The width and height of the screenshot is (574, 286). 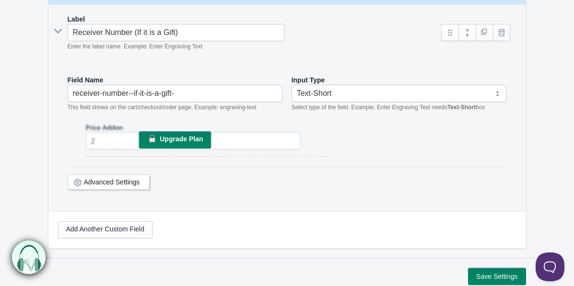 What do you see at coordinates (162, 107) in the screenshot?
I see `em: This field shows on the cart/checkout/order page. Example: engraving-text` at bounding box center [162, 107].